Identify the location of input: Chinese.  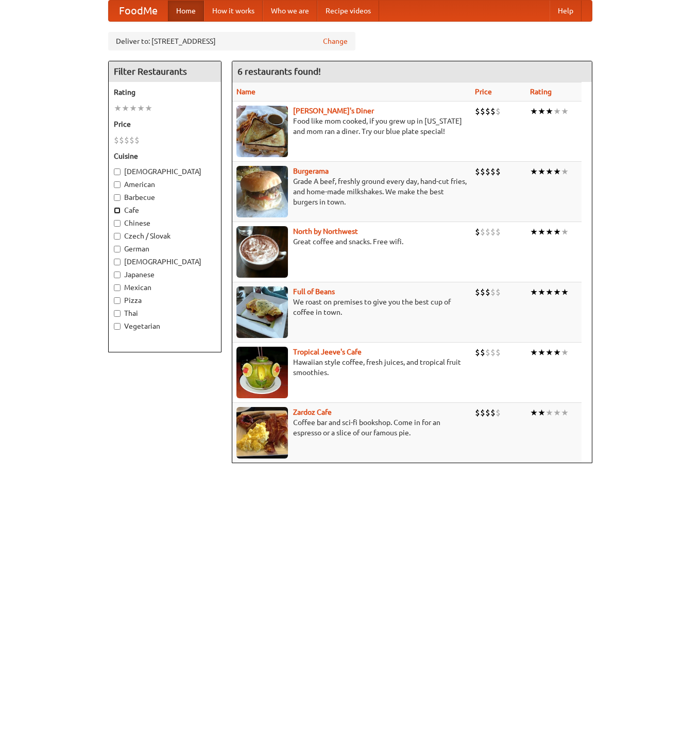
(117, 223).